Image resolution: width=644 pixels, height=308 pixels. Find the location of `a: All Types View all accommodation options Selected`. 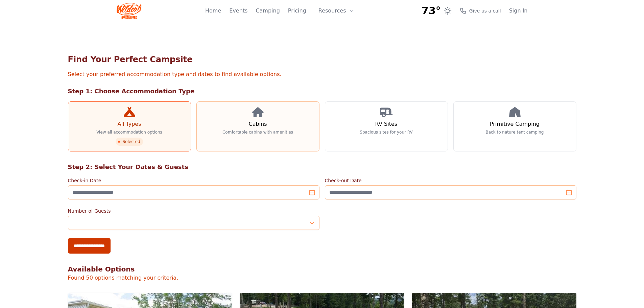

a: All Types View all accommodation options Selected is located at coordinates (130, 127).